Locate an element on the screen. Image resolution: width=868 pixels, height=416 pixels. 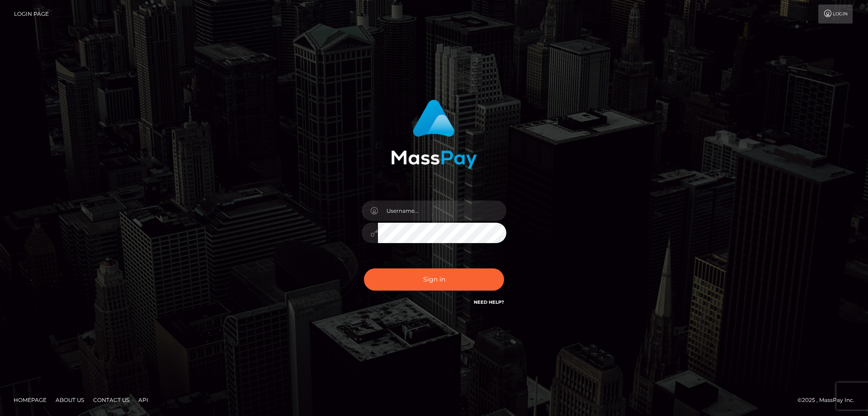
a: Login is located at coordinates (835, 14).